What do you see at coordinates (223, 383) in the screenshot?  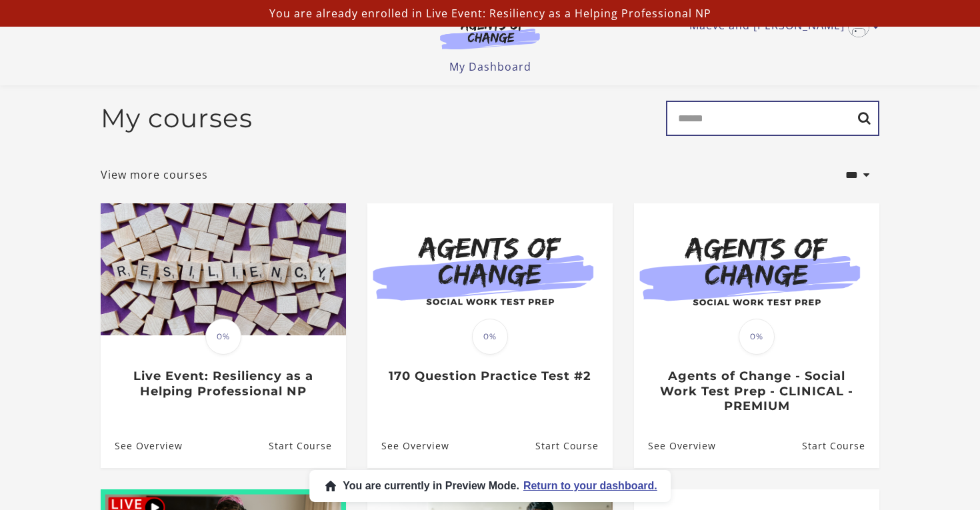 I see `h3: Live Event: Resiliency as a Helping Professional NP` at bounding box center [223, 383].